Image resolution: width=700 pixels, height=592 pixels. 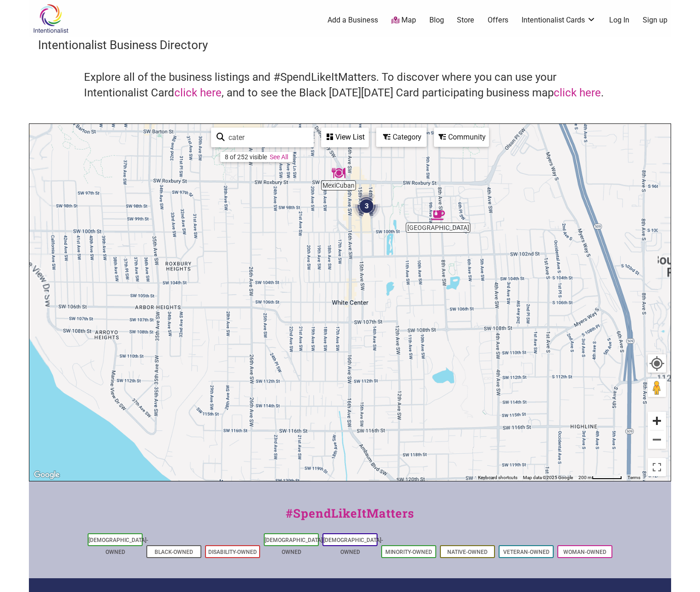 What do you see at coordinates (266, 137) in the screenshot?
I see `input: Type to find and filter...` at bounding box center [266, 137].